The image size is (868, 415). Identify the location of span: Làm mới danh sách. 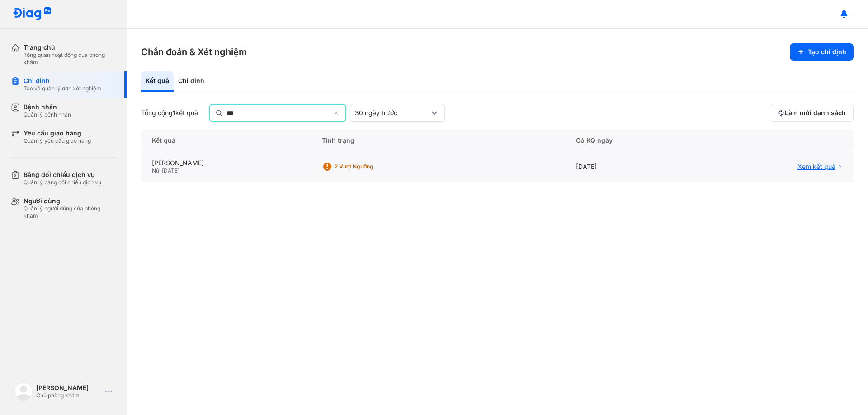
(815, 113).